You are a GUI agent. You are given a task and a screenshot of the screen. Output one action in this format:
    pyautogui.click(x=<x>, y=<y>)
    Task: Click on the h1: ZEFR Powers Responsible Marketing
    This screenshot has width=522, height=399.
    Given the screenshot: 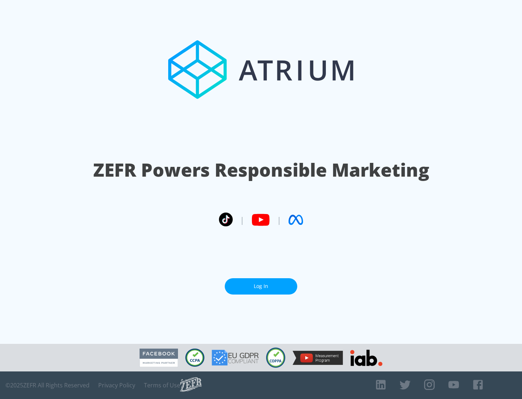 What is the action you would take?
    pyautogui.click(x=261, y=170)
    